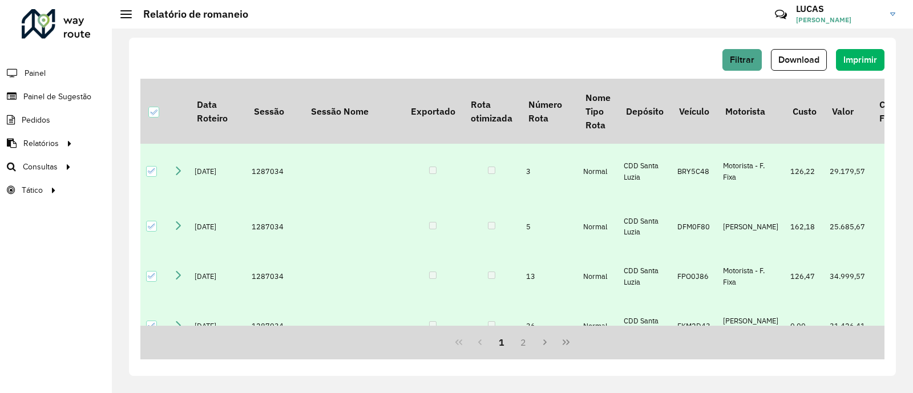 Image resolution: width=913 pixels, height=393 pixels. Describe the element at coordinates (523, 342) in the screenshot. I see `button: 2` at that location.